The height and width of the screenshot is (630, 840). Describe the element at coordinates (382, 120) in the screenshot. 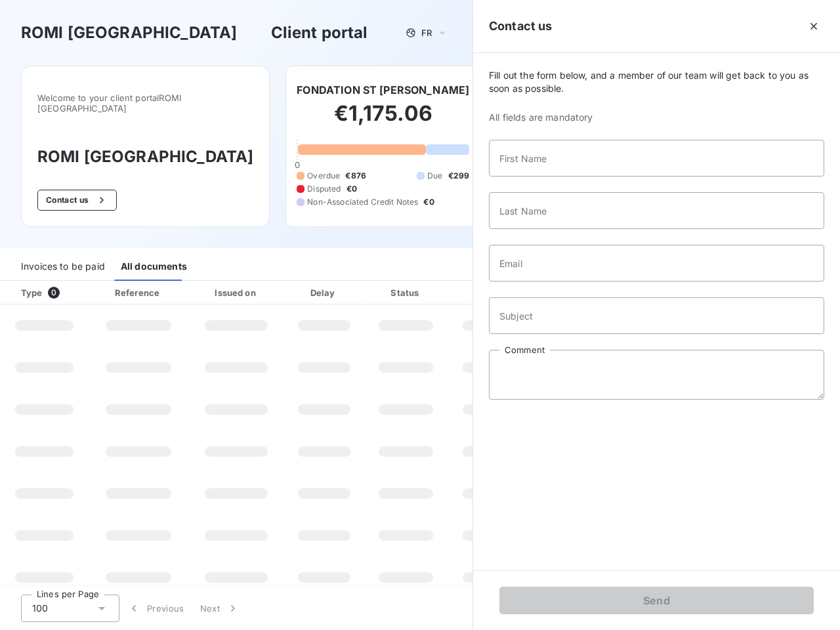

I see `h2: €1,175.06` at that location.